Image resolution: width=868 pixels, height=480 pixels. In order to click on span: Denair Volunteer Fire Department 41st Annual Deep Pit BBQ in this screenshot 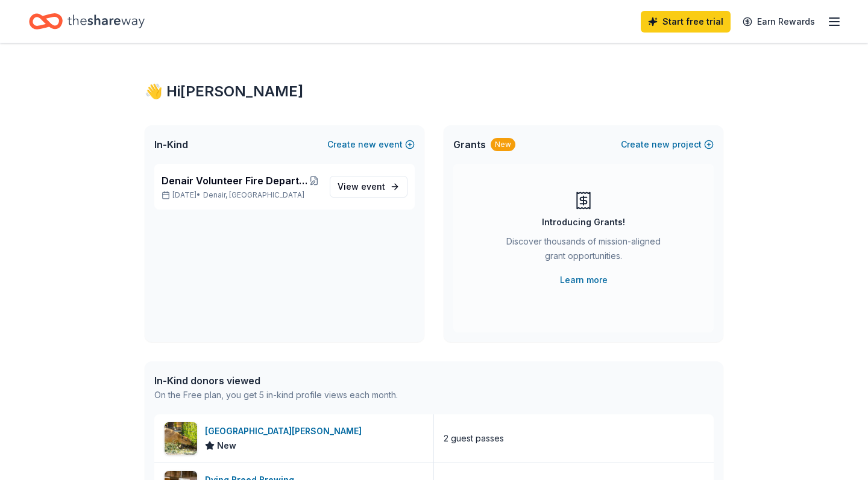, I will do `click(234, 181)`.